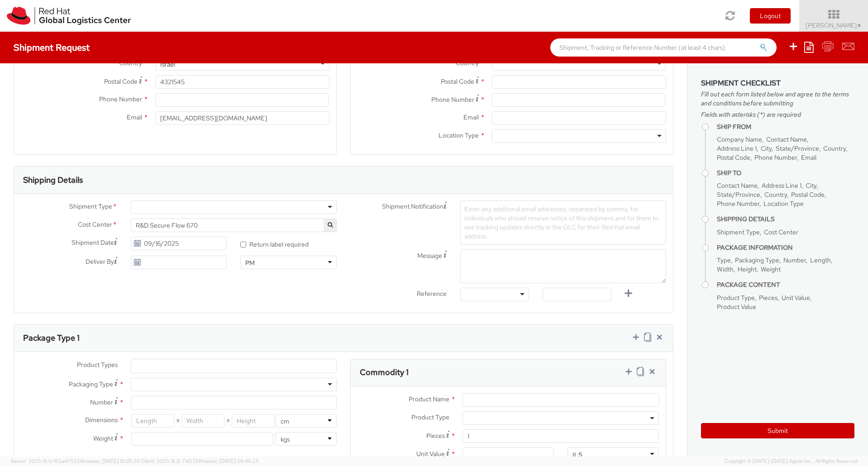 The image size is (868, 466). Describe the element at coordinates (52, 47) in the screenshot. I see `h4: Shipment Request` at that location.